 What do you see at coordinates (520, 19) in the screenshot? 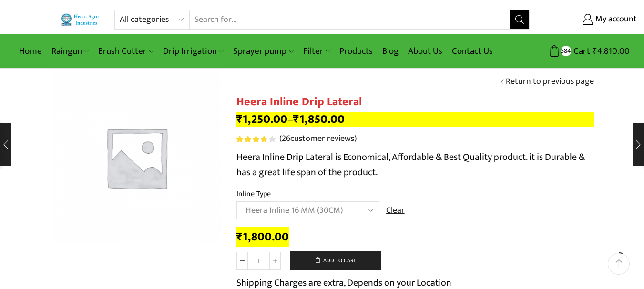
I see `button: Search button` at bounding box center [520, 19].